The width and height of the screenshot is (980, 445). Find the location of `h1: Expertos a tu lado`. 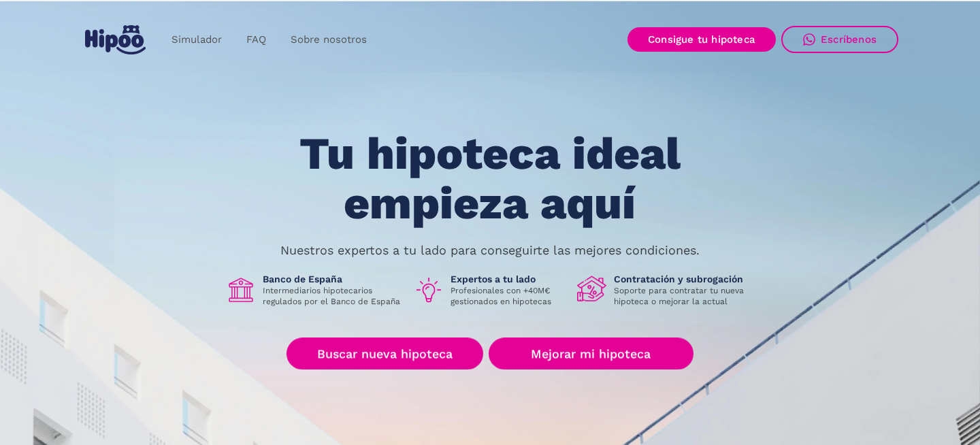

h1: Expertos a tu lado is located at coordinates (508, 279).